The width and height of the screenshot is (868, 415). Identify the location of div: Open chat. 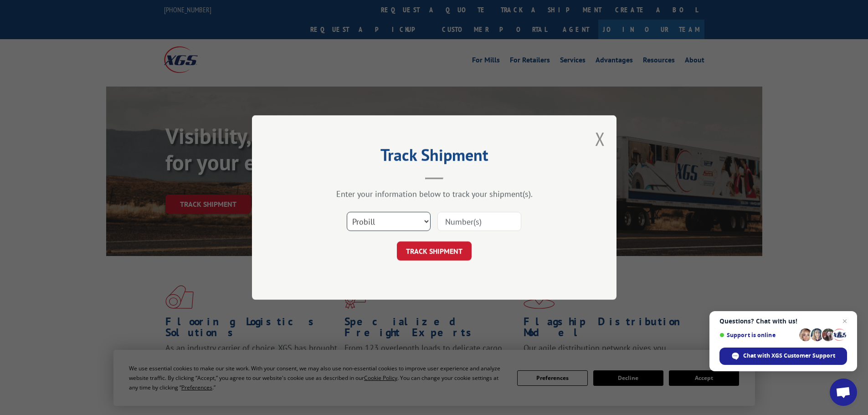
(844, 393).